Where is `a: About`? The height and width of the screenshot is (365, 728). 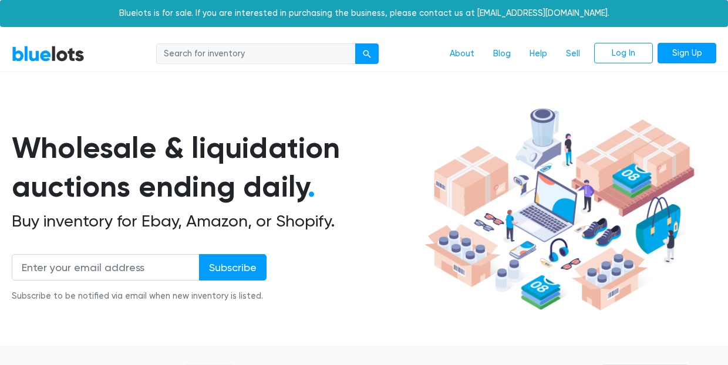 a: About is located at coordinates (462, 54).